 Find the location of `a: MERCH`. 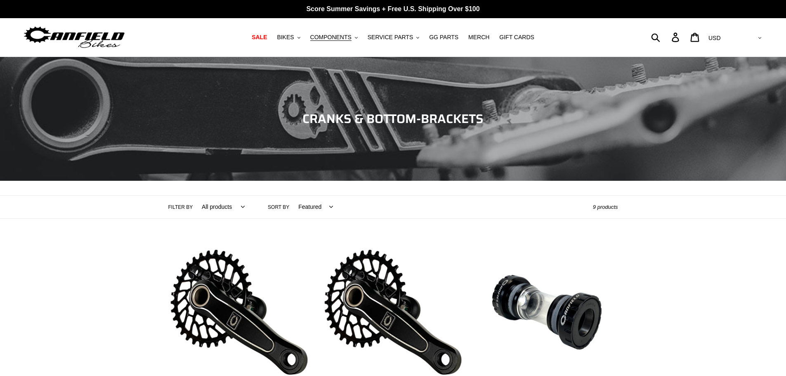

a: MERCH is located at coordinates (478, 37).